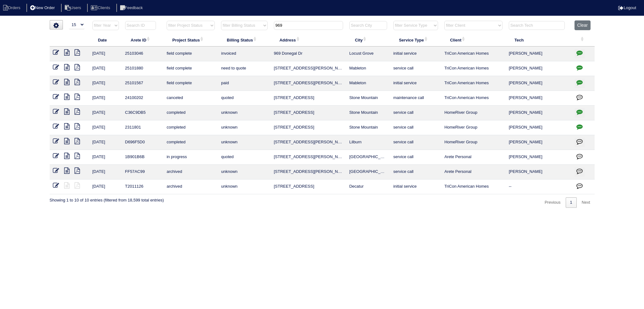  Describe the element at coordinates (368, 186) in the screenshot. I see `td: Decatur` at that location.